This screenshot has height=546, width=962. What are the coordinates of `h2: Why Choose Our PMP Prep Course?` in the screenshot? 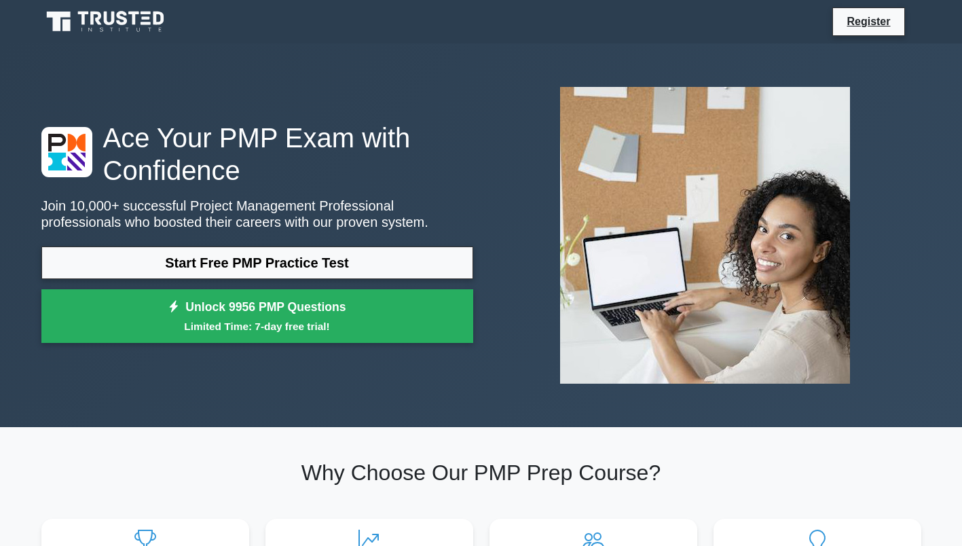 It's located at (481, 472).